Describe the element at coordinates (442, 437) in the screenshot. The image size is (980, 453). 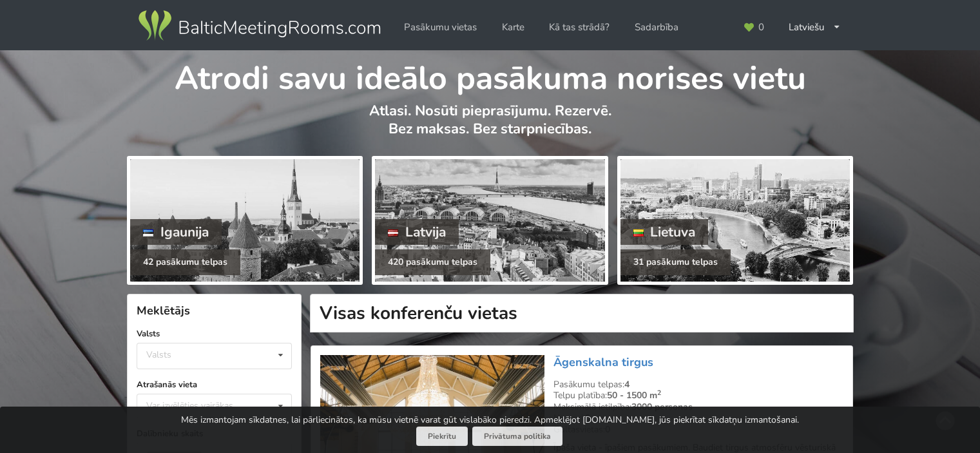
I see `button: Piekrītu` at that location.